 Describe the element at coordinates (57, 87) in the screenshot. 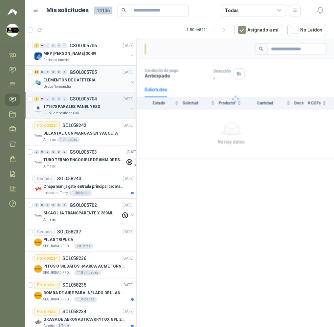

I see `p: Grupo Normandía` at that location.